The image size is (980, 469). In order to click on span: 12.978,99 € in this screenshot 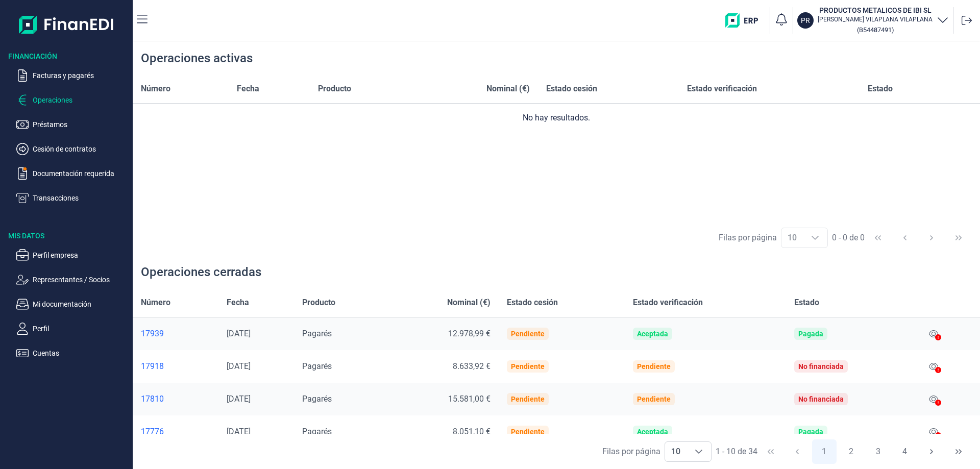, I will do `click(469, 333)`.